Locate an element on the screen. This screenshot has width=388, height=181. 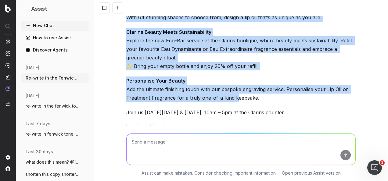
p: Assist can make mistakes. Consider checking important information. is located at coordinates (209, 173).